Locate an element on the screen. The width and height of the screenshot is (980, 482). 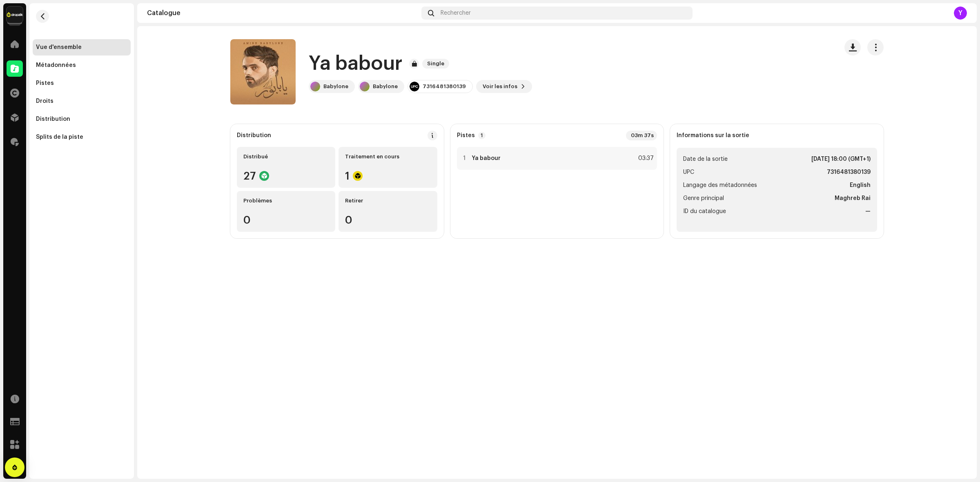
div: Catalogue is located at coordinates (282, 13).